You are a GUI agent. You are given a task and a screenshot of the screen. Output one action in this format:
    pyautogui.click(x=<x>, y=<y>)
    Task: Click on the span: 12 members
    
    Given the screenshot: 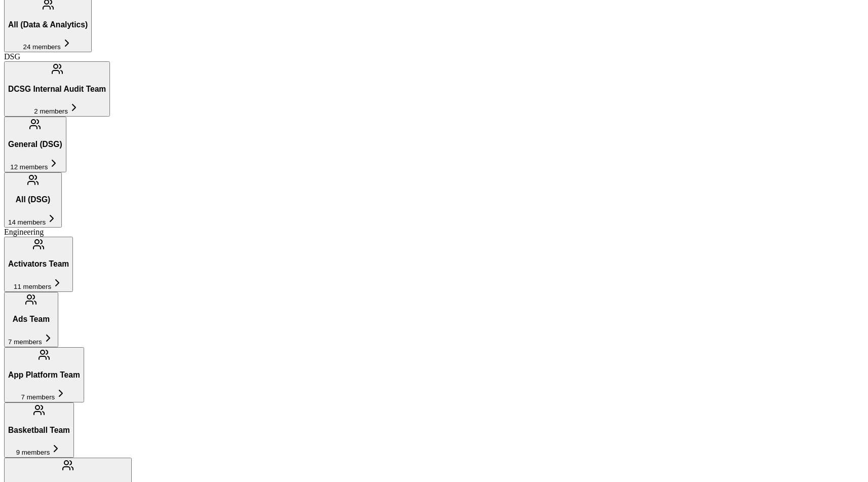 What is the action you would take?
    pyautogui.click(x=29, y=166)
    